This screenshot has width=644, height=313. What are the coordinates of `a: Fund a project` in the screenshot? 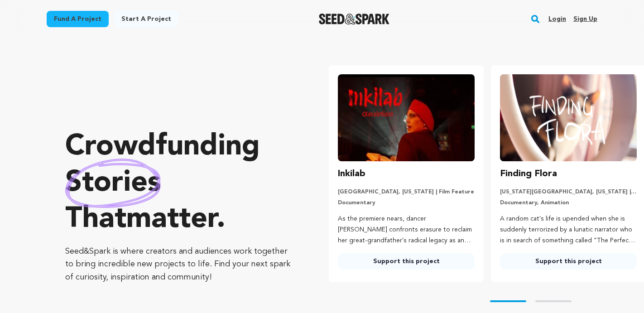 It's located at (78, 19).